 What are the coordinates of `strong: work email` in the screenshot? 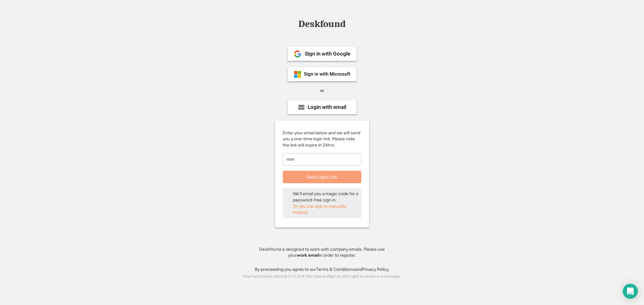 It's located at (308, 255).